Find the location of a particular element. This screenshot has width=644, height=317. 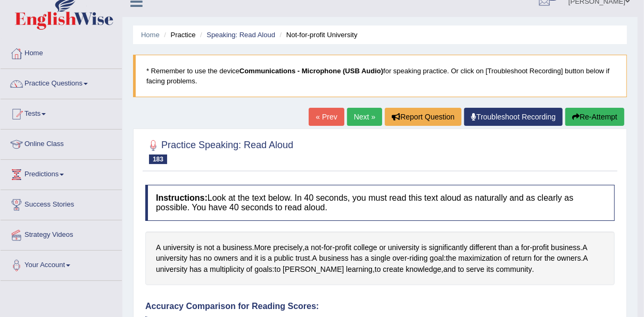

b: Communications - Microphone (USB Audio) is located at coordinates (312, 71).